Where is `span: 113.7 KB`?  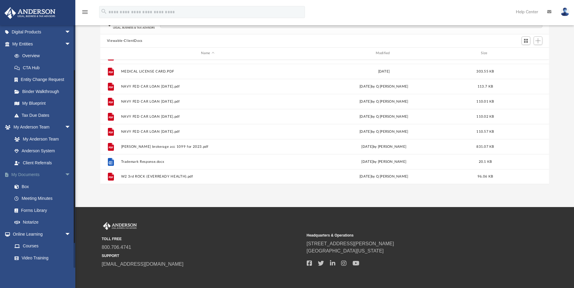
span: 113.7 KB is located at coordinates (485, 86).